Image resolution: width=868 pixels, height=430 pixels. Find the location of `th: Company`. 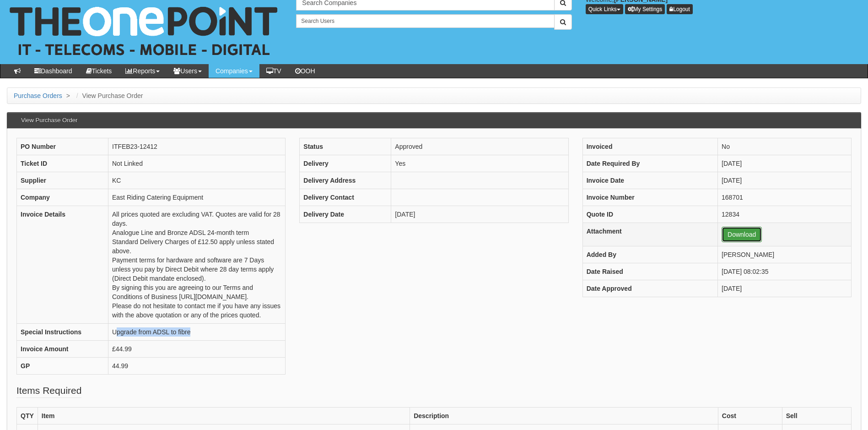

th: Company is located at coordinates (62, 197).